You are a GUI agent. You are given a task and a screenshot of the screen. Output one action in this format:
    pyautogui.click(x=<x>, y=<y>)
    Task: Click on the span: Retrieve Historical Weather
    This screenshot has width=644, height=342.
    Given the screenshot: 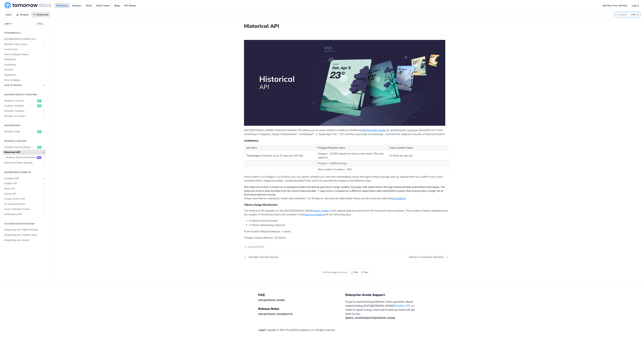 What is the action you would take?
    pyautogui.click(x=21, y=157)
    